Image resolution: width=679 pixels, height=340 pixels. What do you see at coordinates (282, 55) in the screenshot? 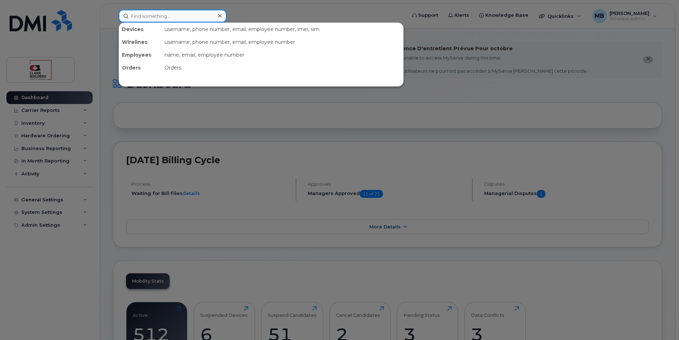
I see `div: name, email, employee number` at bounding box center [282, 55].